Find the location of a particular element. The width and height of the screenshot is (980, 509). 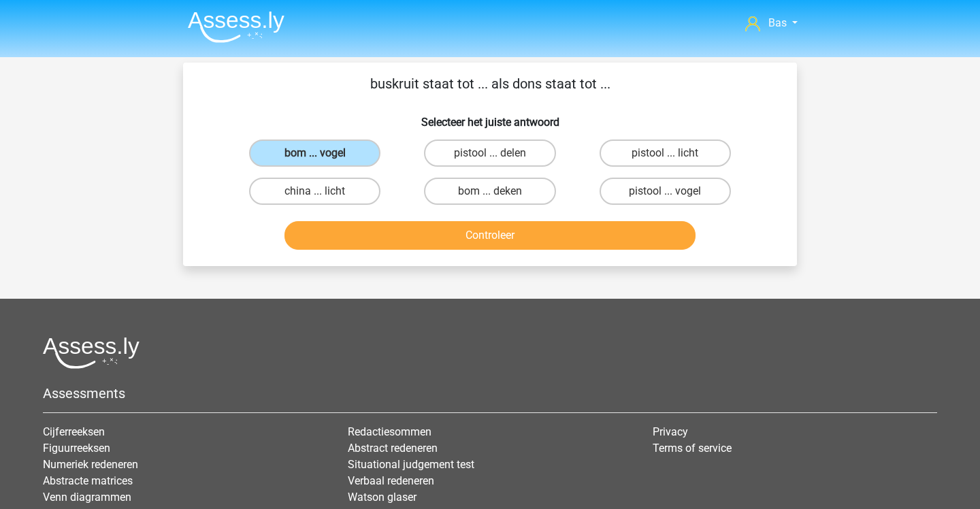

a: Verbaal redeneren is located at coordinates (390, 480).